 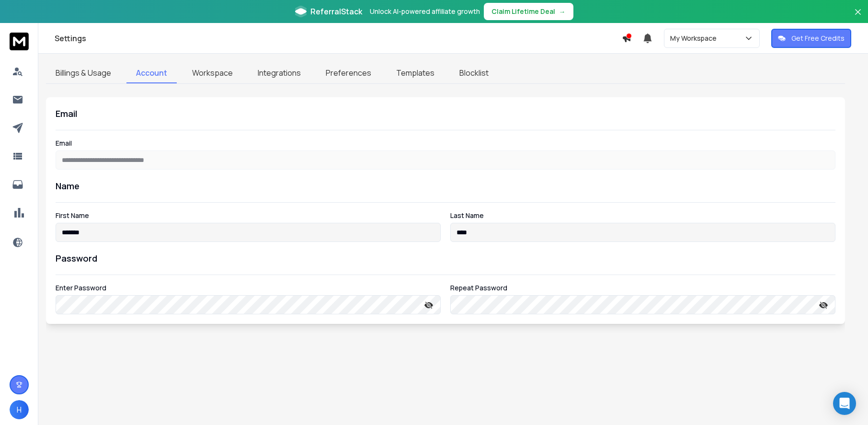 What do you see at coordinates (279, 74) in the screenshot?
I see `a: Integrations` at bounding box center [279, 74].